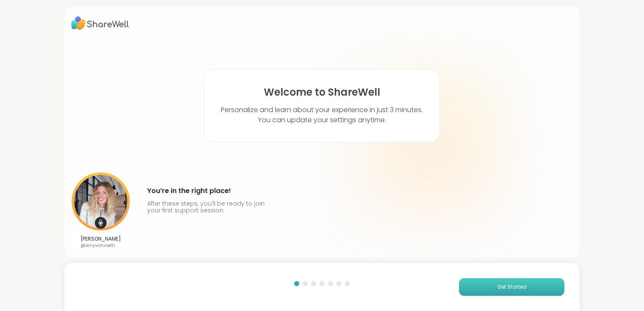 The height and width of the screenshot is (311, 644). I want to click on p: @amyvaninetti, so click(101, 245).